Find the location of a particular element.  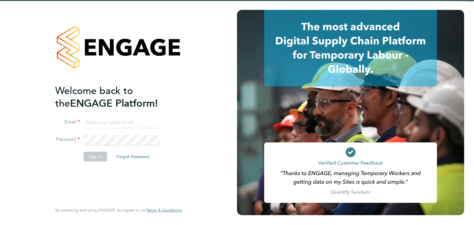

a: Terms & Conditions is located at coordinates (164, 211).